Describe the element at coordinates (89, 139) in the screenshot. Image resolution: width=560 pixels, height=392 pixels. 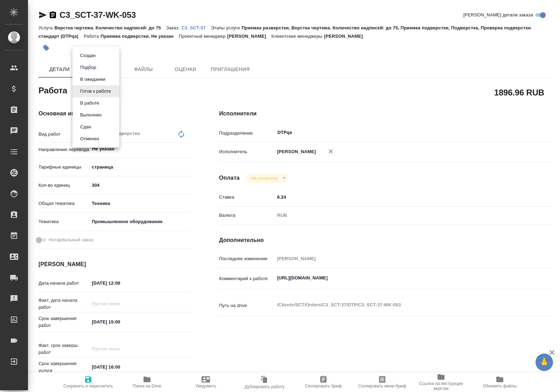
I see `button: Отменен` at that location.